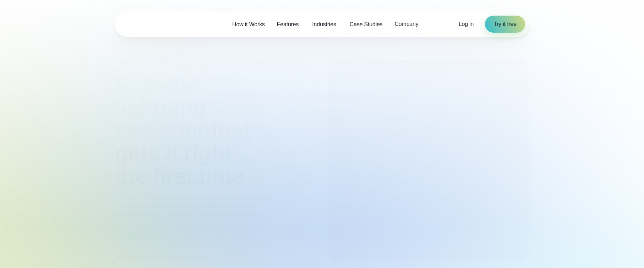 The image size is (644, 268). What do you see at coordinates (505, 24) in the screenshot?
I see `span: Try it free` at bounding box center [505, 24].